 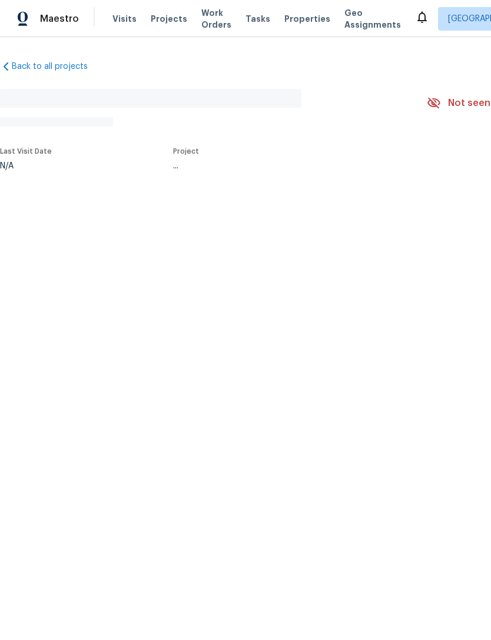 I want to click on span: Geo Assignments, so click(x=373, y=19).